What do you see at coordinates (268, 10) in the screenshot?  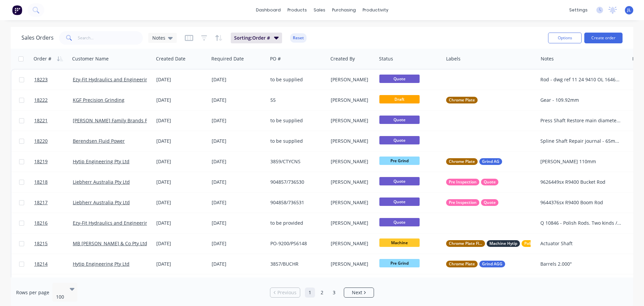 I see `a: dashboard` at bounding box center [268, 10].